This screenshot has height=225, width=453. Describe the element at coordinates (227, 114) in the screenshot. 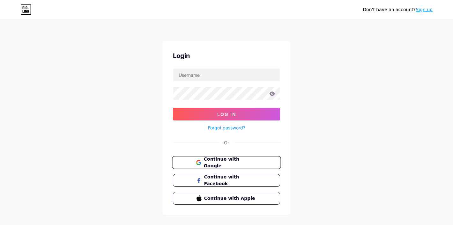

I see `span: Log In` at that location.